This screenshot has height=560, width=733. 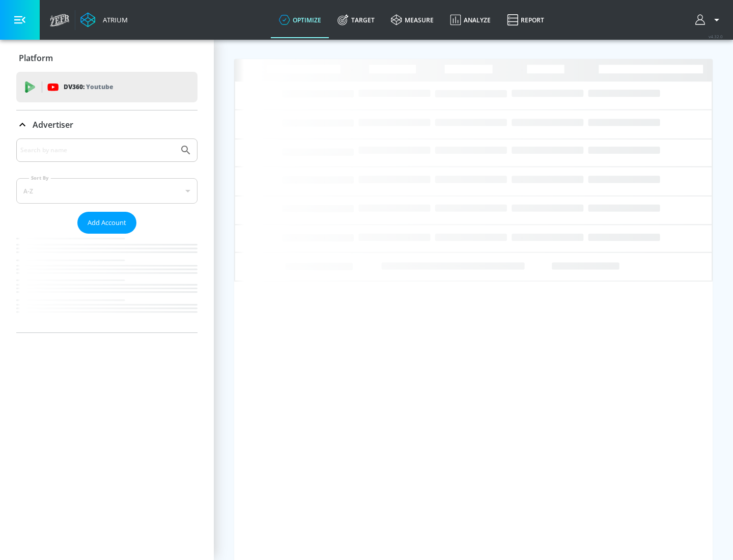 What do you see at coordinates (40, 178) in the screenshot?
I see `label: Sort By` at bounding box center [40, 178].